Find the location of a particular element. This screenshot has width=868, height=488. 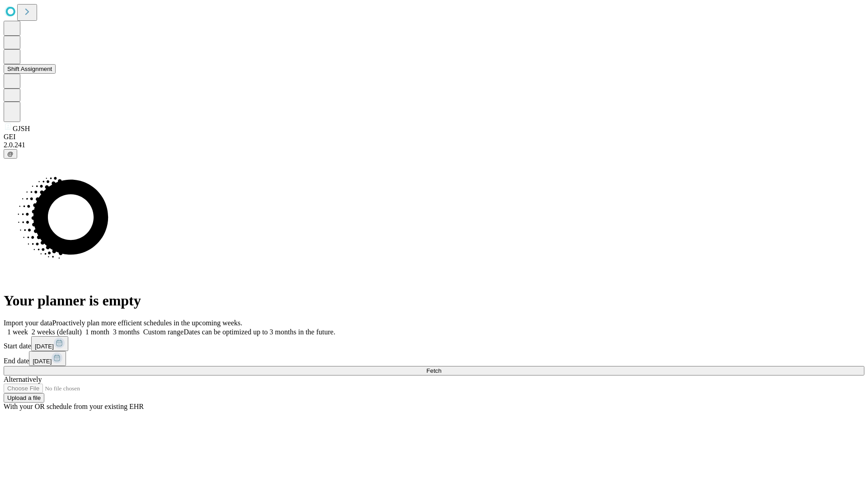

span: 2 weeks (default) is located at coordinates (57, 331).